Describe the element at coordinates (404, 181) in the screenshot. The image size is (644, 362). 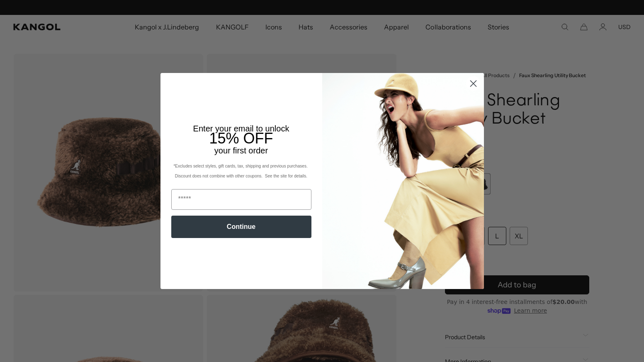
I see `img: 93be19ad-e773-4382-80b9-c9d740c9197f.jpeg` at that location.